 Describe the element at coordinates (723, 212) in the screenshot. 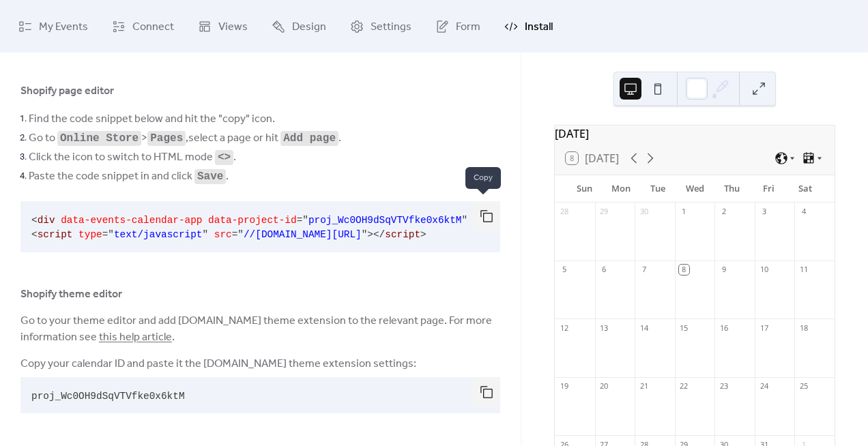

I see `div: 2` at that location.